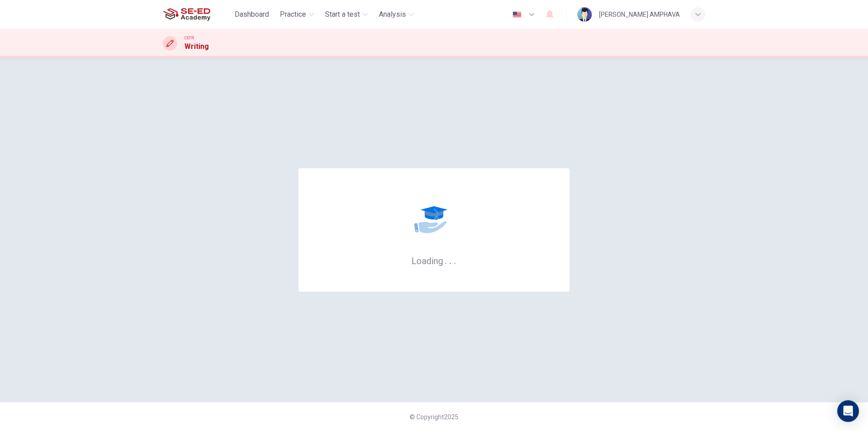  Describe the element at coordinates (197, 15) in the screenshot. I see `a: SE-ED Academy logo` at that location.